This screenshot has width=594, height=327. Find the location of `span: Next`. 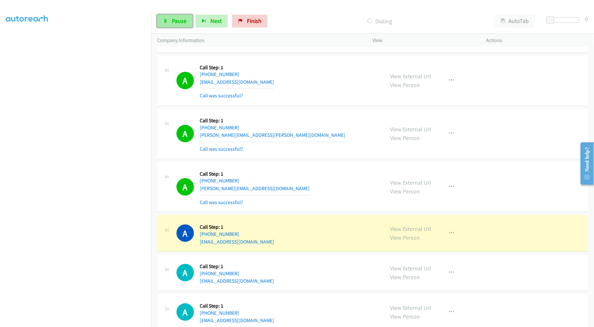

span: Next is located at coordinates (216, 21).